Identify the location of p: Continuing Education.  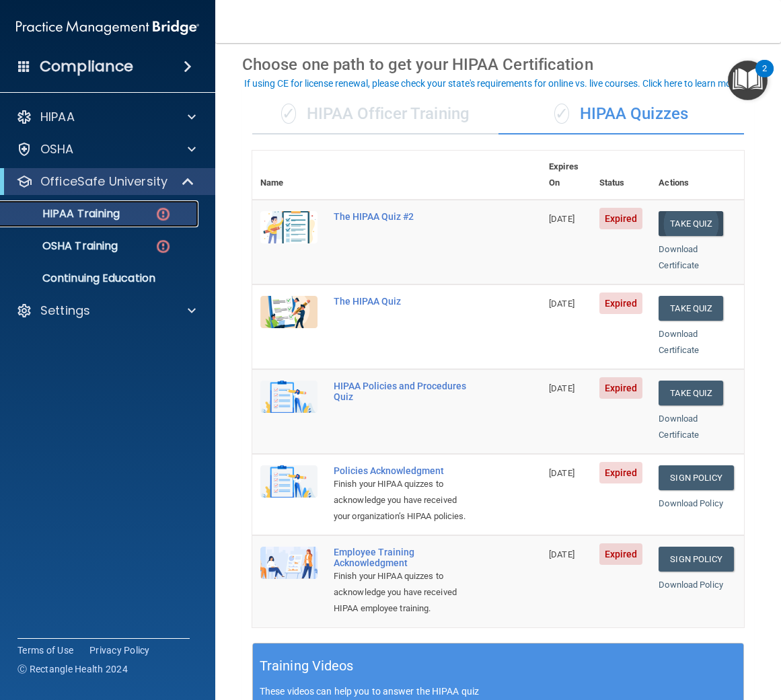
(100, 278).